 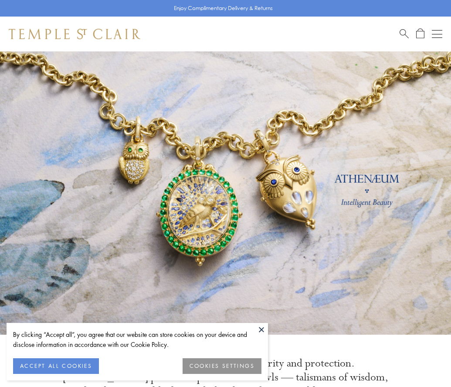 What do you see at coordinates (75, 34) in the screenshot?
I see `img: Temple St. Clair` at bounding box center [75, 34].